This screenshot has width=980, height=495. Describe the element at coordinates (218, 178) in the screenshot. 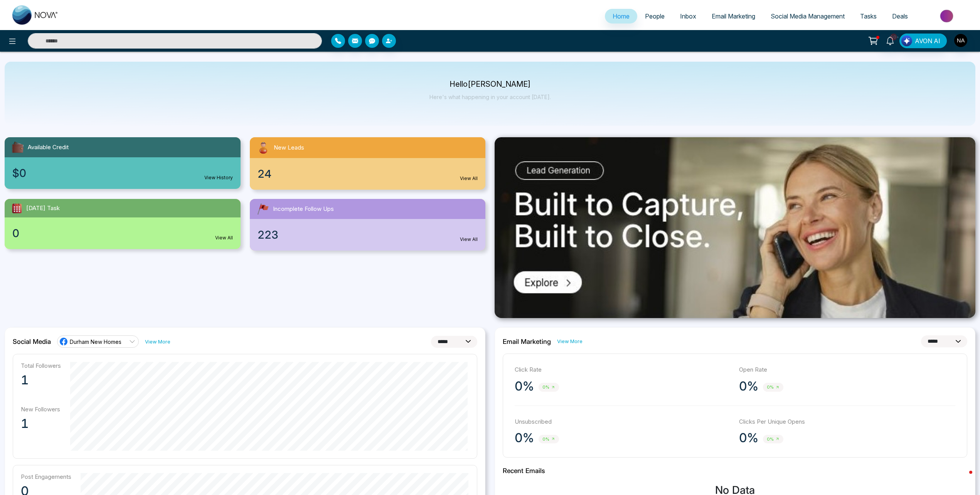

I see `a: View History` at that location.